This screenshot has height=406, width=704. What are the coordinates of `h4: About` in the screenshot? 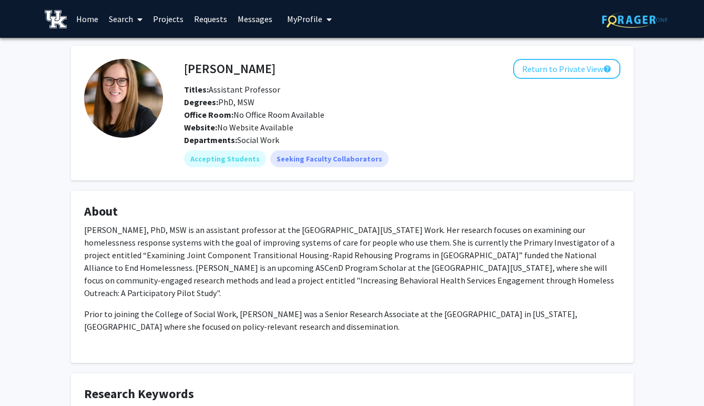 It's located at (352, 211).